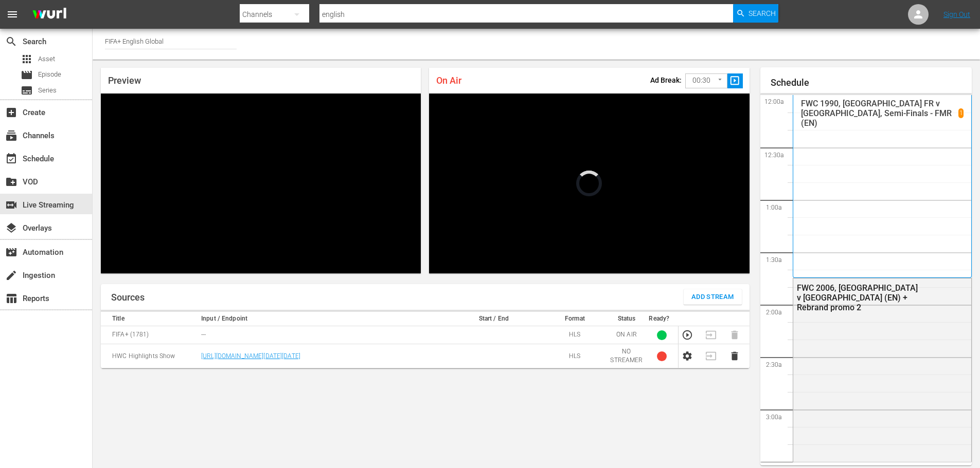 The height and width of the screenshot is (468, 980). What do you see at coordinates (11, 135) in the screenshot?
I see `span: Channels` at bounding box center [11, 135].